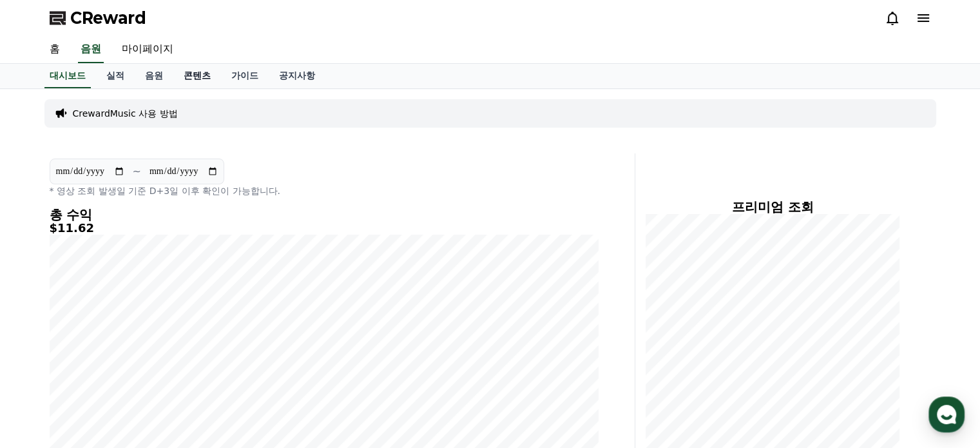 Image resolution: width=980 pixels, height=448 pixels. What do you see at coordinates (148, 50) in the screenshot?
I see `a: 마이페이지` at bounding box center [148, 50].